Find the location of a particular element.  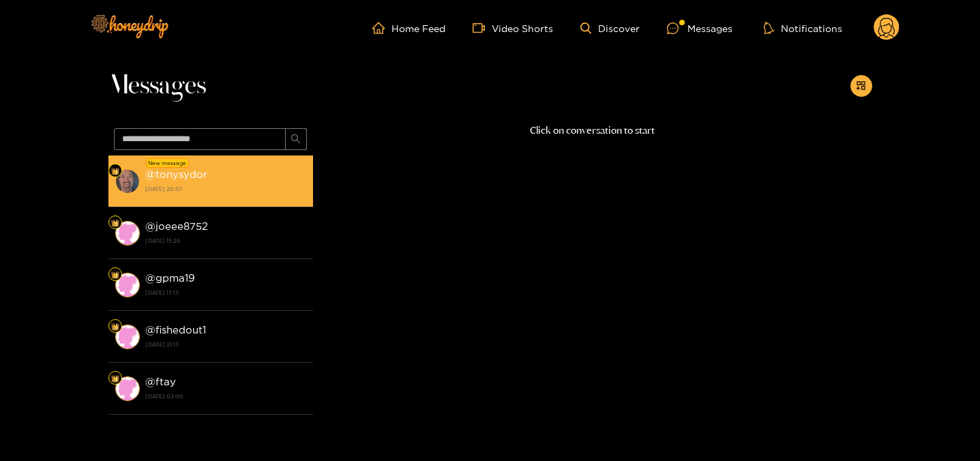

div: New message is located at coordinates (167, 163).